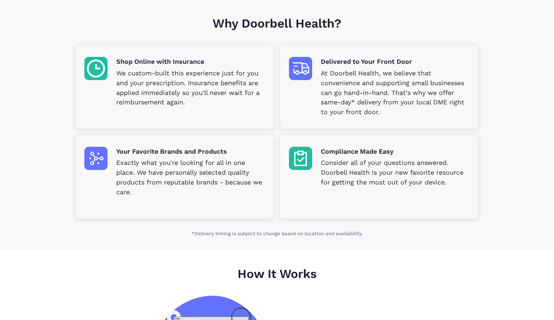 The image size is (554, 320). I want to click on p: *Delivery timing is subject to change based on location and availability., so click(277, 233).